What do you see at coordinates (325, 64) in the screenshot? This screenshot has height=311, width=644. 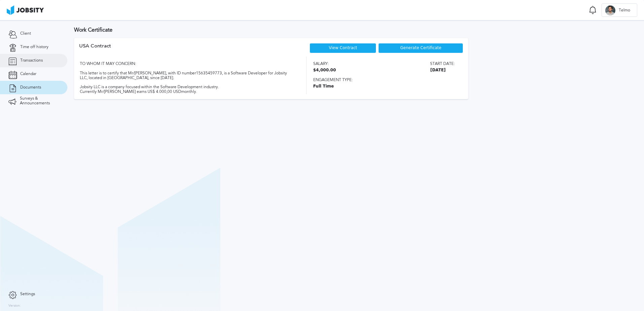 I see `span: Salary:` at bounding box center [325, 64].